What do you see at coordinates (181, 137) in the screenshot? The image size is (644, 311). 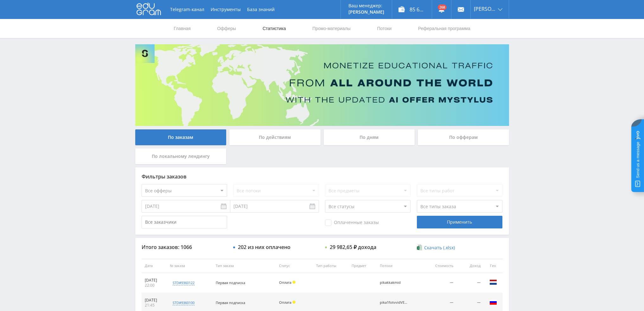 I see `div: По заказам` at bounding box center [181, 137].